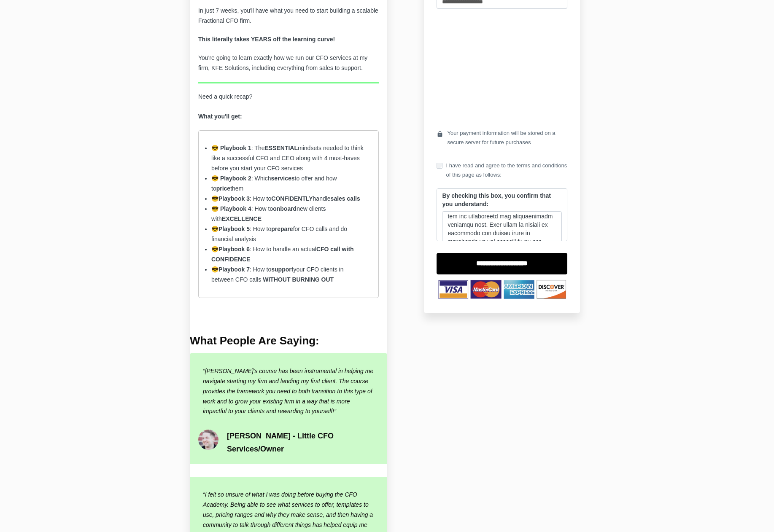 The image size is (774, 532). What do you see at coordinates (268, 213) in the screenshot?
I see `span: : How to new clients with` at bounding box center [268, 213].